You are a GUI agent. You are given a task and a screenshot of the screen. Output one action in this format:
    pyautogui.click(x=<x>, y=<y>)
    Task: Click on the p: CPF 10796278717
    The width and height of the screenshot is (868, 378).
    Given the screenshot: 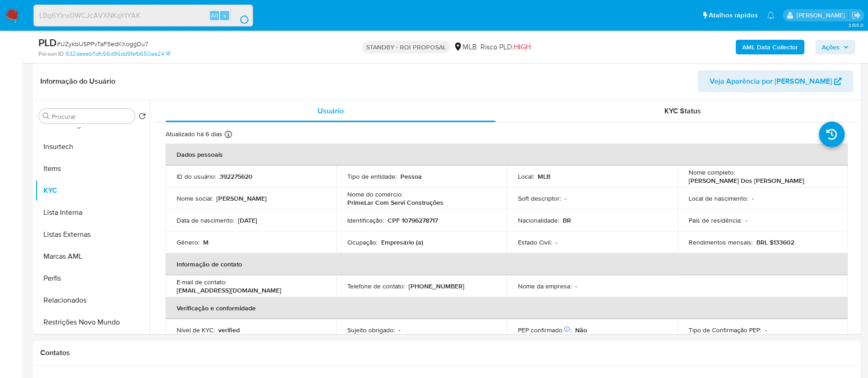 What is the action you would take?
    pyautogui.click(x=412, y=221)
    